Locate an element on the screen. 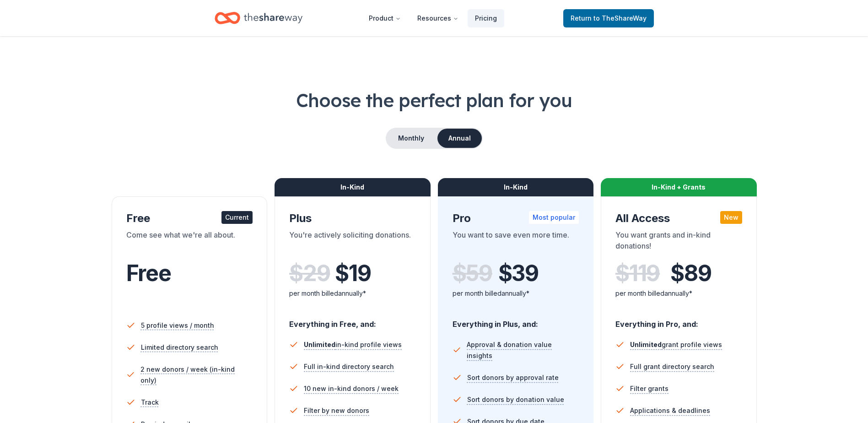 This screenshot has height=423, width=868. h1: Choose the perfect plan for you is located at coordinates (434, 100).